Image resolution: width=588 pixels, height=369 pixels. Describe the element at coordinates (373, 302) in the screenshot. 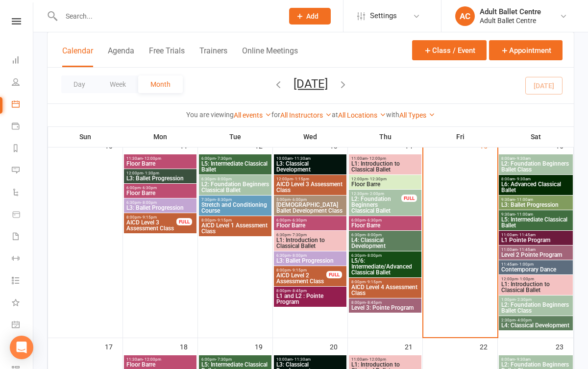

I see `span: - 8:45pm` at that location.